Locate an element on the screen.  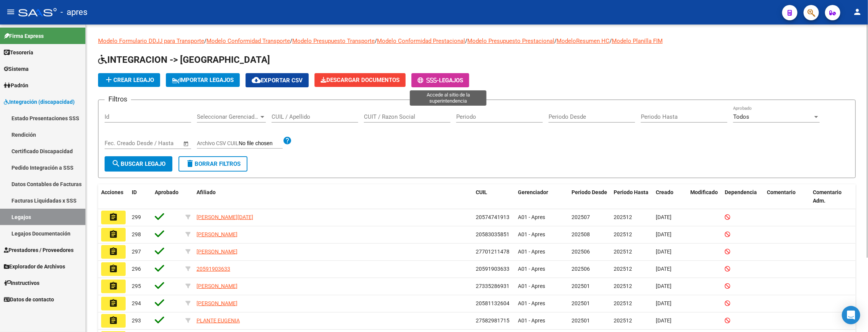
datatable-header-cell: Periodo Hasta is located at coordinates (632, 197).